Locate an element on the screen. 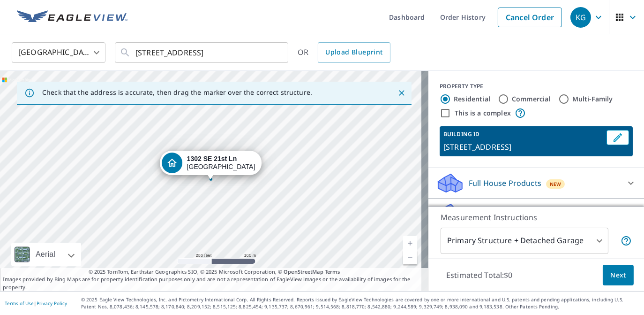  div: PROPERTY TYPE is located at coordinates (536, 86).